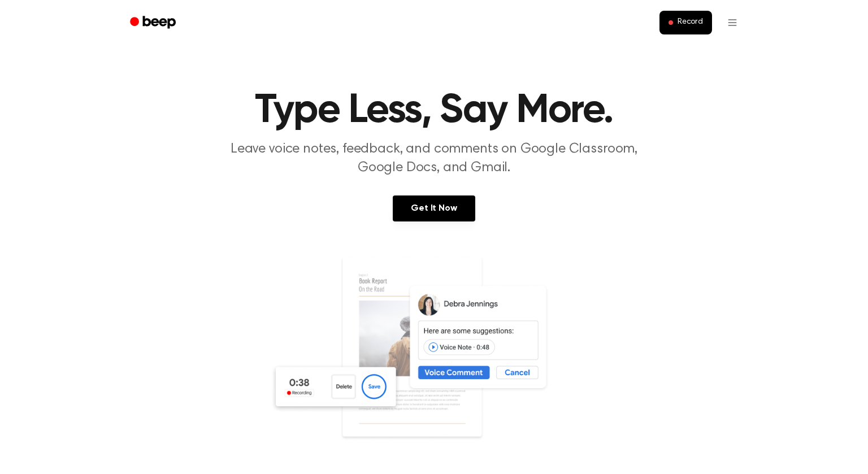 Image resolution: width=868 pixels, height=474 pixels. Describe the element at coordinates (434, 364) in the screenshot. I see `img: Voice Comments on Docs and Recording Widget` at that location.